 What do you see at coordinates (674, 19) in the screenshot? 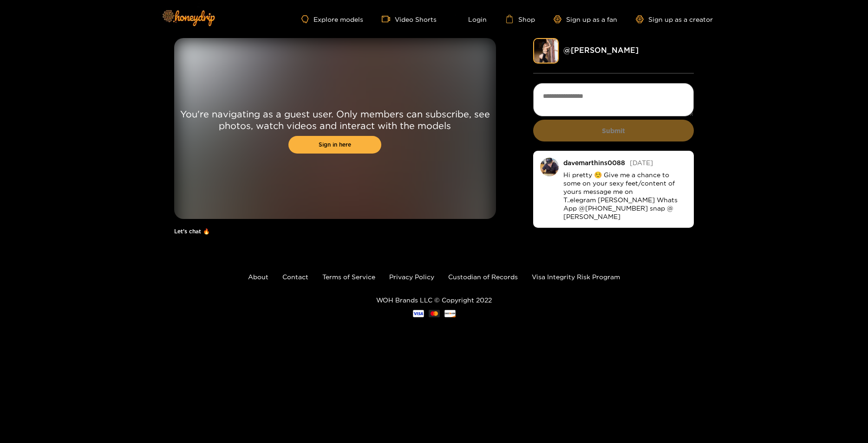
I see `a: Sign up as a creator` at bounding box center [674, 19].